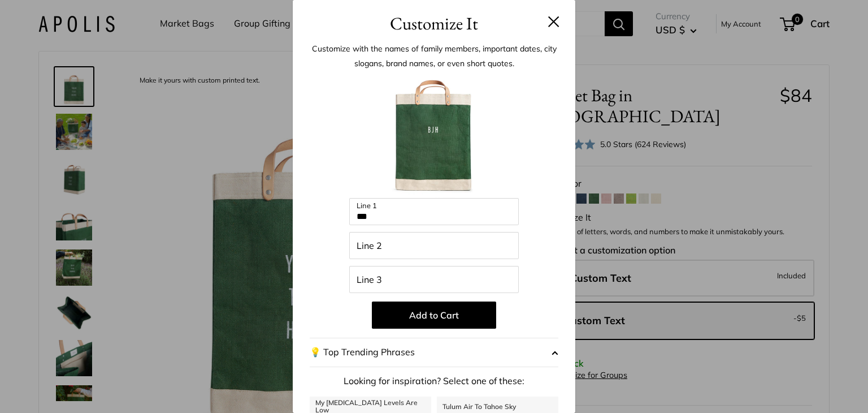  Describe the element at coordinates (434, 136) in the screenshot. I see `img: customizer-prod` at that location.